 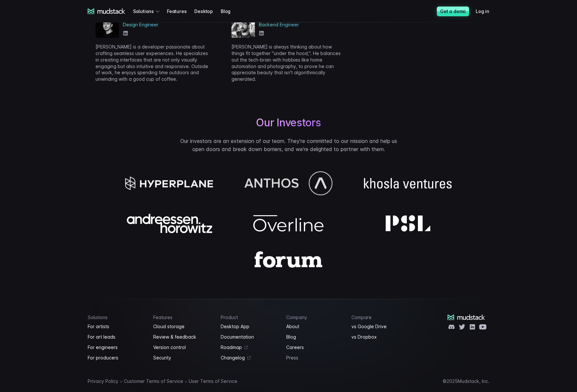 I want to click on a: Desktop App, so click(x=249, y=327).